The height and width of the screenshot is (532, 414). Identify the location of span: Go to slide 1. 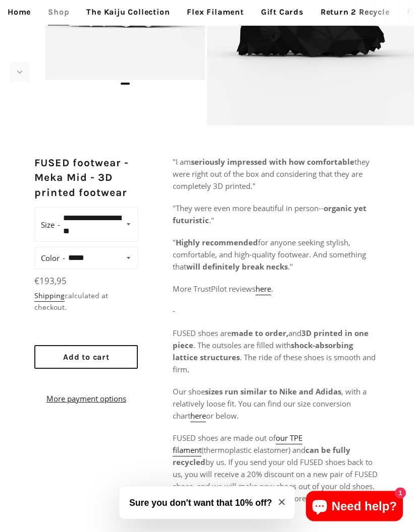
(125, 84).